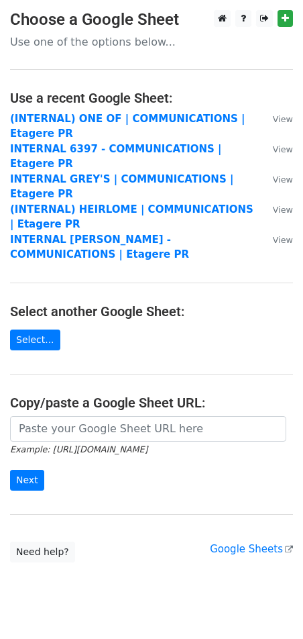 The image size is (303, 639). Describe the element at coordinates (27, 480) in the screenshot. I see `input: Next` at that location.